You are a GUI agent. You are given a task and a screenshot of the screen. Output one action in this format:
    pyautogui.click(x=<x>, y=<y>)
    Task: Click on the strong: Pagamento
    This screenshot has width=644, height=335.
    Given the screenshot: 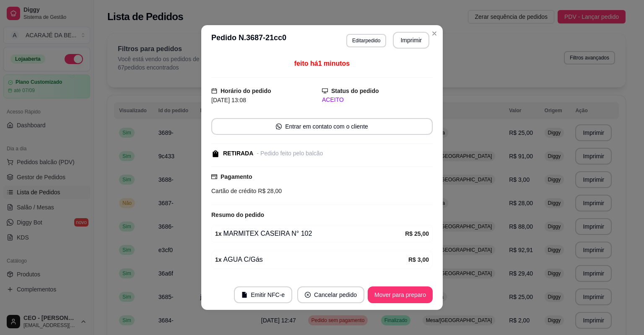 What is the action you would take?
    pyautogui.click(x=236, y=177)
    